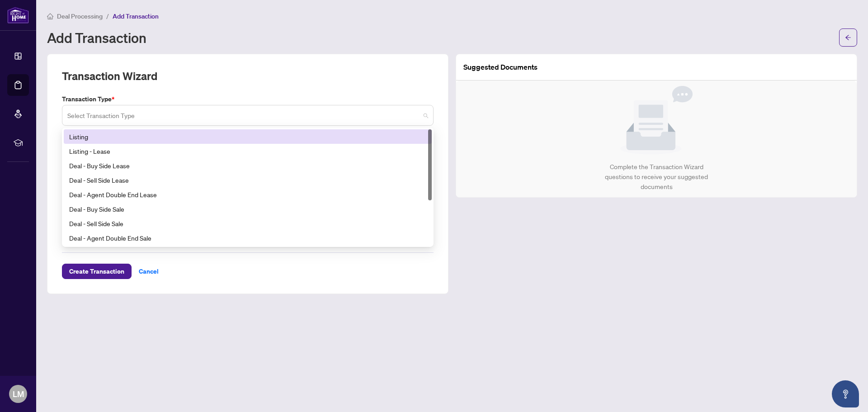  What do you see at coordinates (248, 223) in the screenshot?
I see `div: Deal - Sell Side Sale` at bounding box center [248, 223].